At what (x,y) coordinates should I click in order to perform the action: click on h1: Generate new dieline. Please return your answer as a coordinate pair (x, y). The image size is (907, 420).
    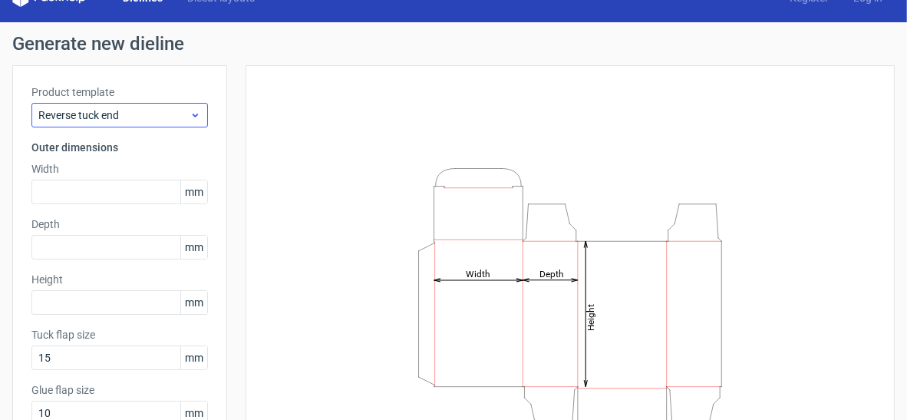
    Looking at the image, I should click on (454, 44).